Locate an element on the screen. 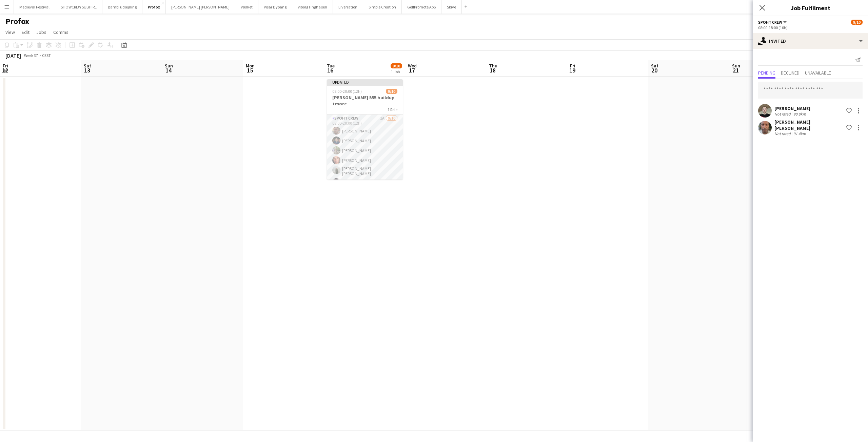 The height and width of the screenshot is (442, 868). span: 15 is located at coordinates (249, 70).